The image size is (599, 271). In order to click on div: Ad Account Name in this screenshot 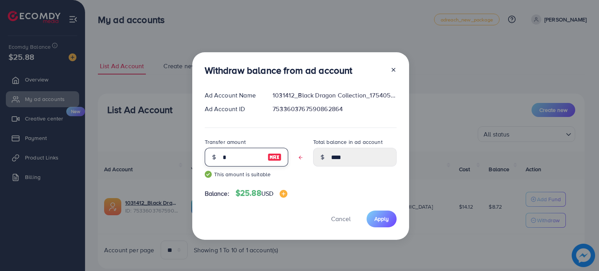, I will do `click(233, 95)`.